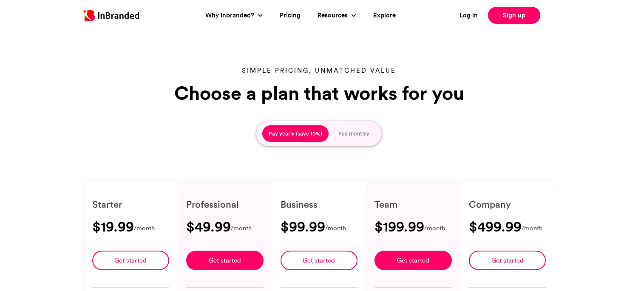  What do you see at coordinates (353, 134) in the screenshot?
I see `button: Pay monthly` at bounding box center [353, 134].